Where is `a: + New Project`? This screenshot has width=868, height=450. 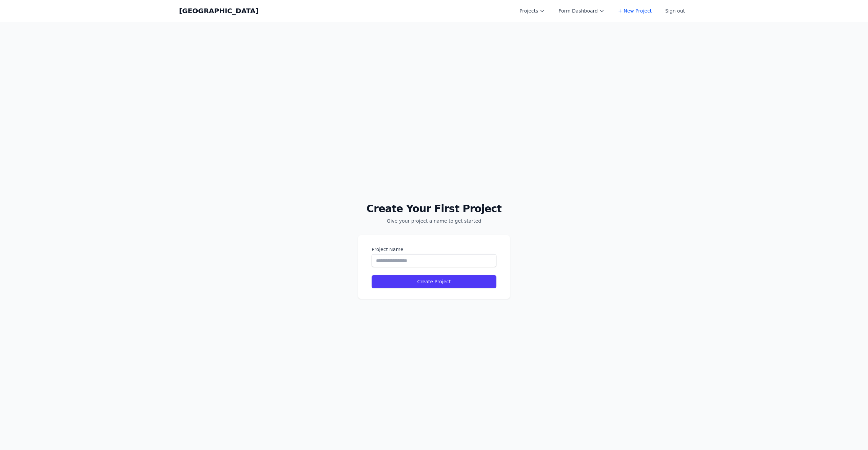
a: + New Project is located at coordinates (635, 11).